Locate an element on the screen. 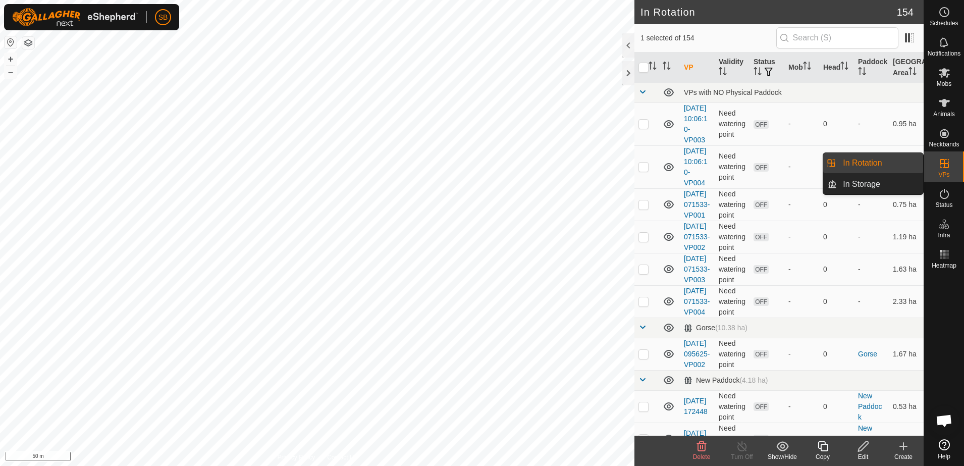 This screenshot has width=964, height=466. a: In Rotation is located at coordinates (880, 163).